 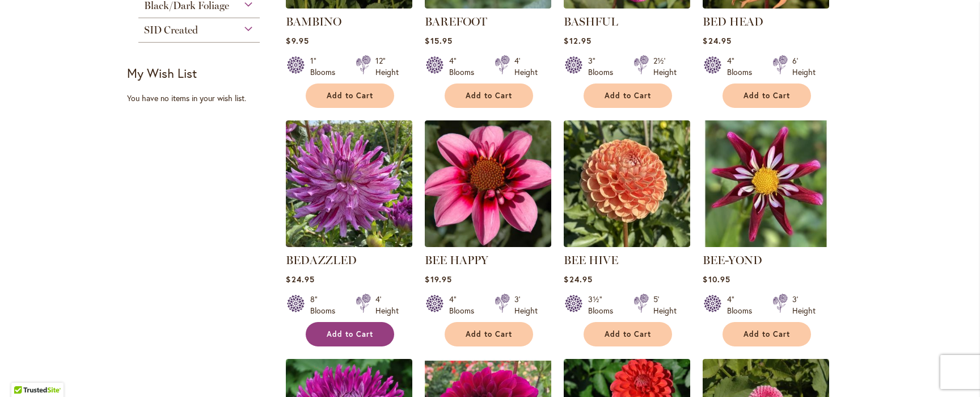 What do you see at coordinates (349, 184) in the screenshot?
I see `img: Bedazzled` at bounding box center [349, 184].